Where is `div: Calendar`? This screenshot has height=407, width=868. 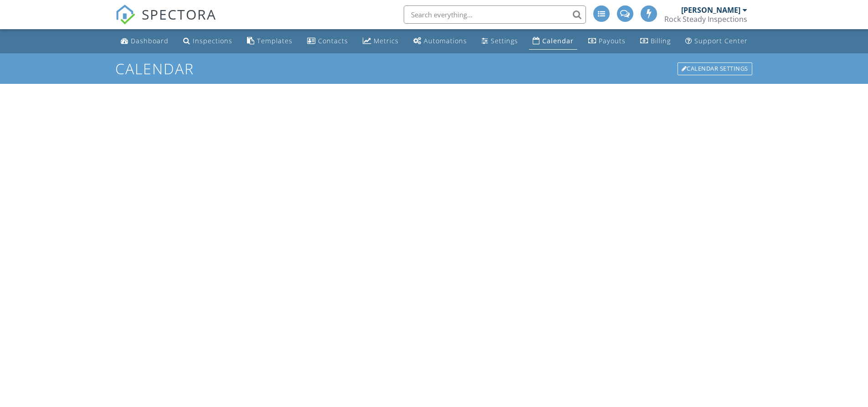 div: Calendar is located at coordinates (558, 41).